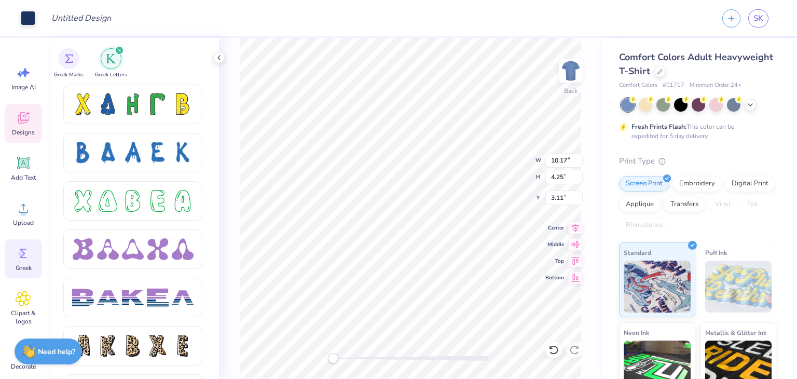 The width and height of the screenshot is (797, 379). I want to click on span: Bottom, so click(554, 277).